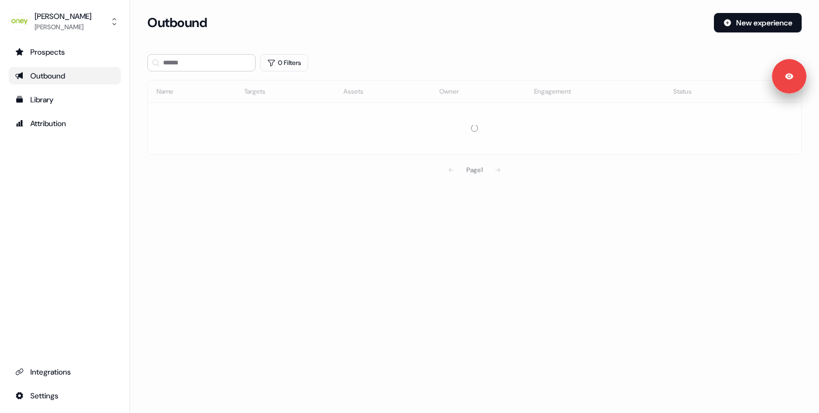 Image resolution: width=819 pixels, height=413 pixels. Describe the element at coordinates (757, 23) in the screenshot. I see `button: New experience` at that location.